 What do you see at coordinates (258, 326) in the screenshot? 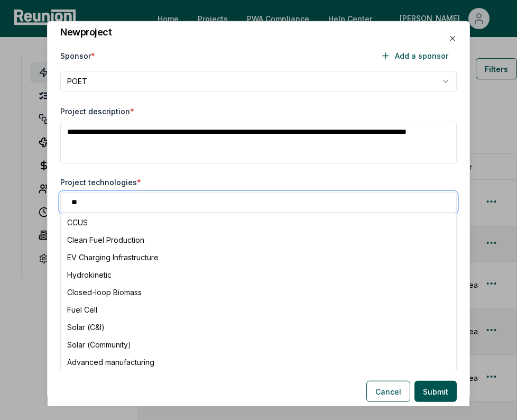
I see `div: Solar (C&I)` at bounding box center [258, 326].